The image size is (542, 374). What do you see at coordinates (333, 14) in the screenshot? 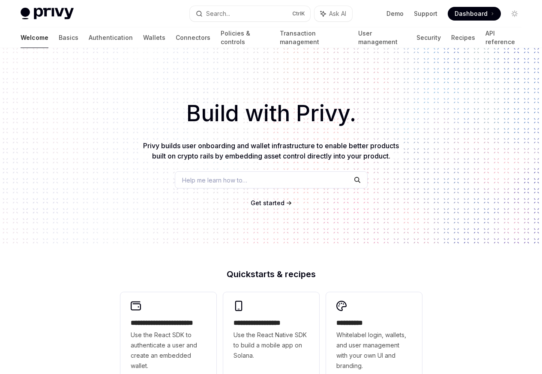
I see `button: Ask AI` at bounding box center [333, 14].